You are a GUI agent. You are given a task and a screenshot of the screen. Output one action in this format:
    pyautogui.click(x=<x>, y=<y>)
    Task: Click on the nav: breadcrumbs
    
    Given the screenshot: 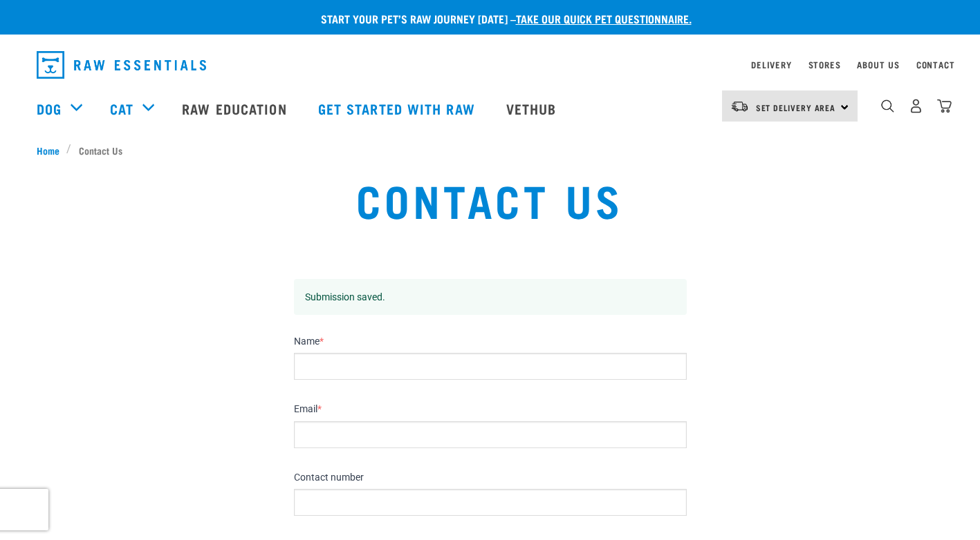 What is the action you would take?
    pyautogui.click(x=490, y=150)
    